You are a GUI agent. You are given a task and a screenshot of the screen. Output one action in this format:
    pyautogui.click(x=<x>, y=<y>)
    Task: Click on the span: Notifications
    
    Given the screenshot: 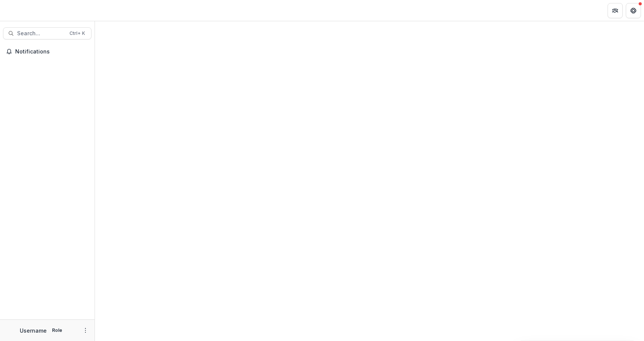 What is the action you would take?
    pyautogui.click(x=52, y=52)
    